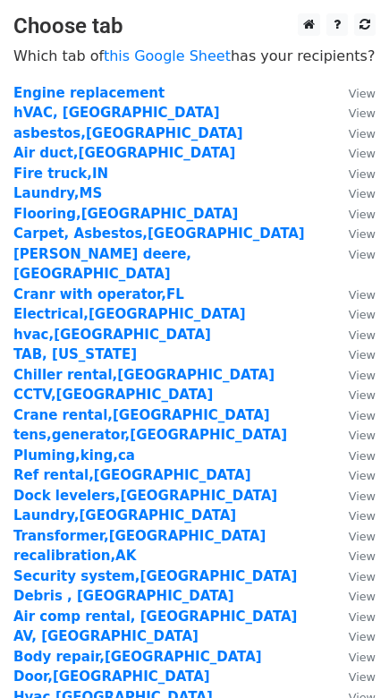 The image size is (389, 698). Describe the element at coordinates (74, 556) in the screenshot. I see `a: recalibration,AK` at that location.